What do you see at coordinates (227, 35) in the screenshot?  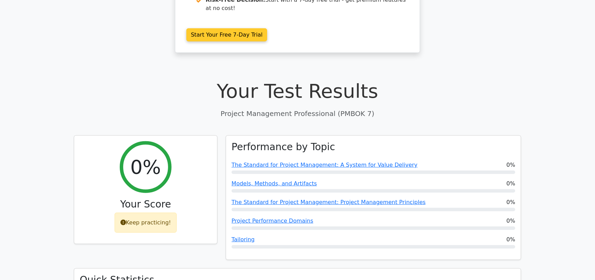 I see `a: Start Your Free 7-Day Trial` at bounding box center [227, 35].